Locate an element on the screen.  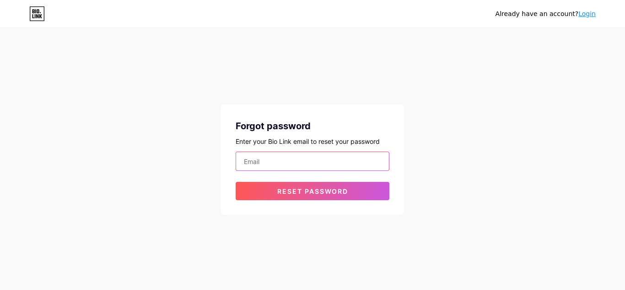
input: Email is located at coordinates (313, 161).